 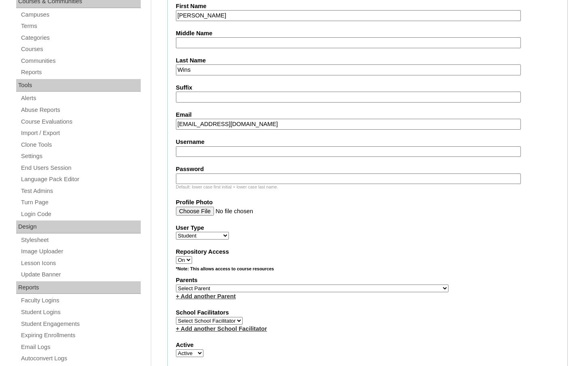 What do you see at coordinates (81, 191) in the screenshot?
I see `a: Test Admins` at bounding box center [81, 191].